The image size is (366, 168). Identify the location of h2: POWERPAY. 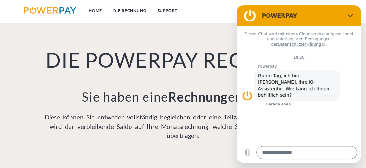
(65, 10).